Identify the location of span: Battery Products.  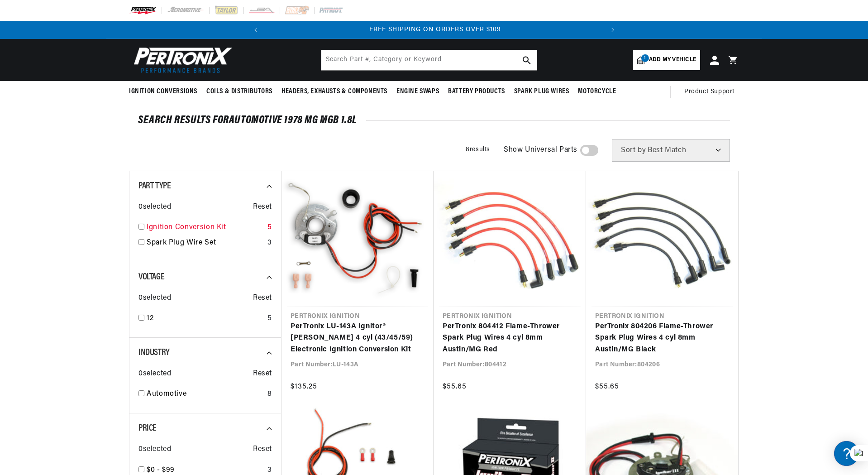
(477, 92).